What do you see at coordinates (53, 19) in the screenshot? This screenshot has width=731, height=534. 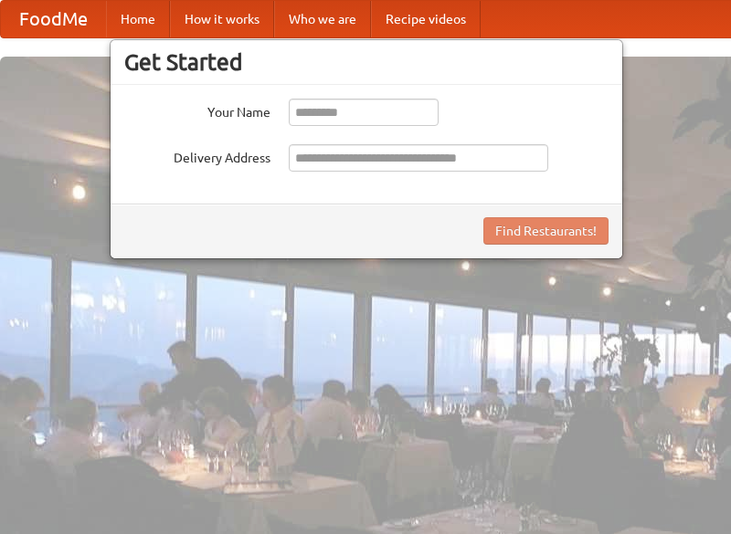 I see `a: FoodMe` at bounding box center [53, 19].